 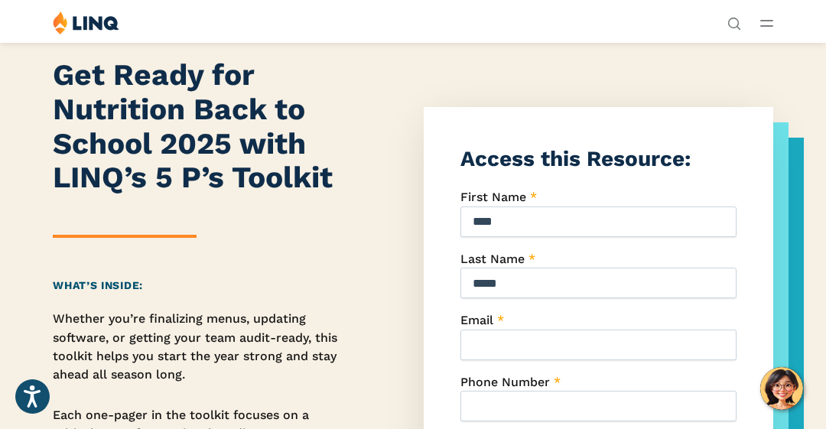 What do you see at coordinates (766, 23) in the screenshot?
I see `button: Open Main Menu` at bounding box center [766, 23].